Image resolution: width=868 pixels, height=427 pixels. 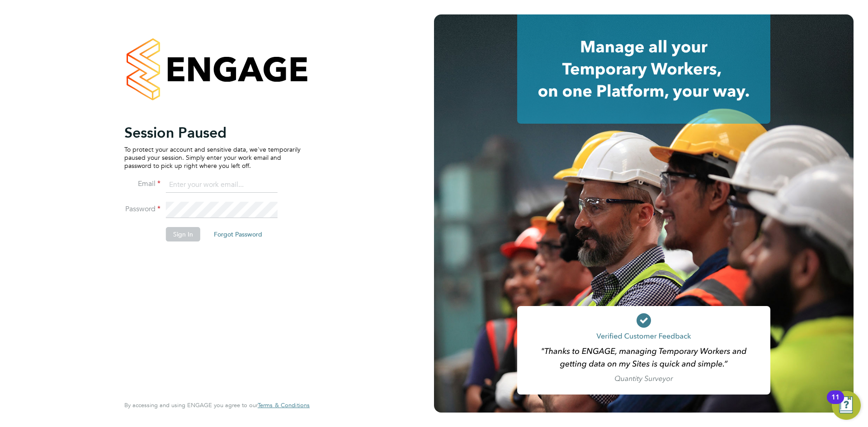 I want to click on input: Enter your work email..., so click(x=222, y=185).